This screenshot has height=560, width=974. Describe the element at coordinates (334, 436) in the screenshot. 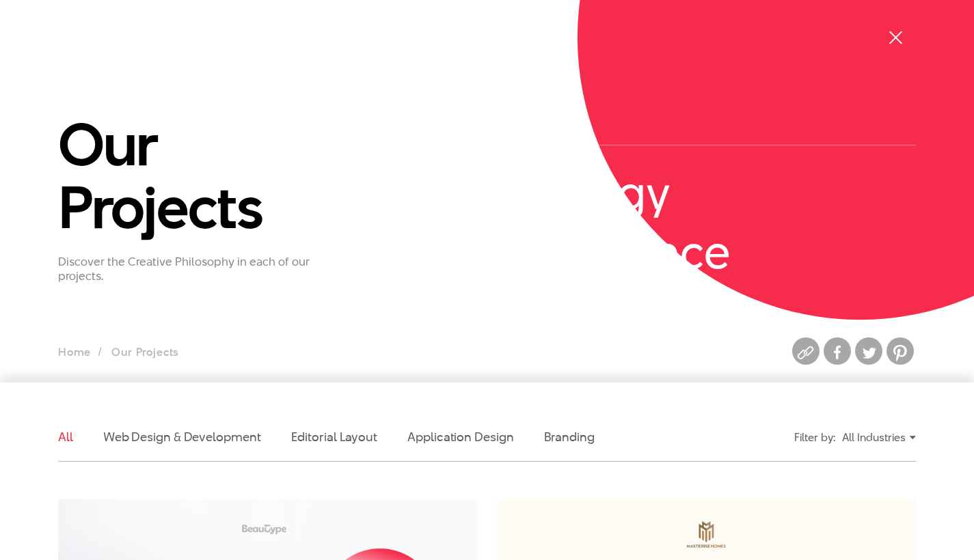

I see `a: Editorial Layout` at that location.